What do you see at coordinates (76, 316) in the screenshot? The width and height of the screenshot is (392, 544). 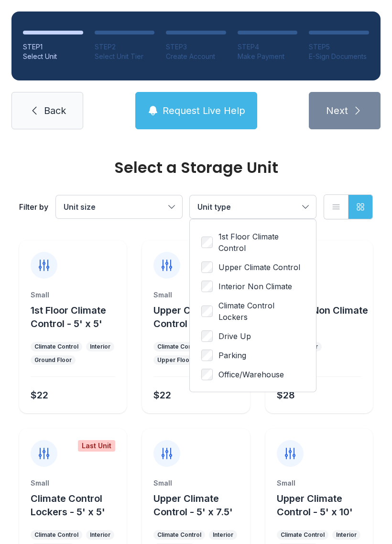 I see `button: 1st Floor Climate Control - 5' x 5'` at bounding box center [76, 316].